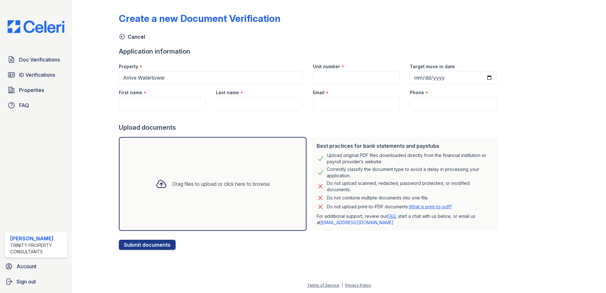  Describe the element at coordinates (327, 67) in the screenshot. I see `label: Unit number` at that location.